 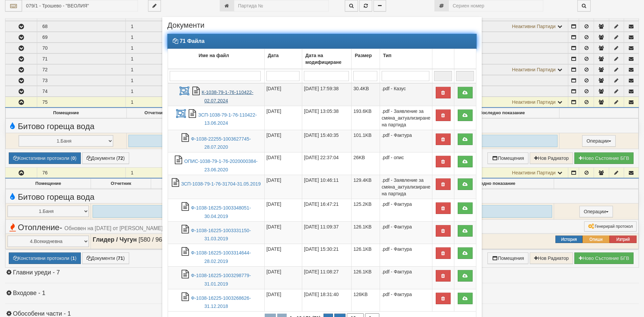 I want to click on td: Тип: No sort applied, activate to apply an ascending sort, so click(x=405, y=59).